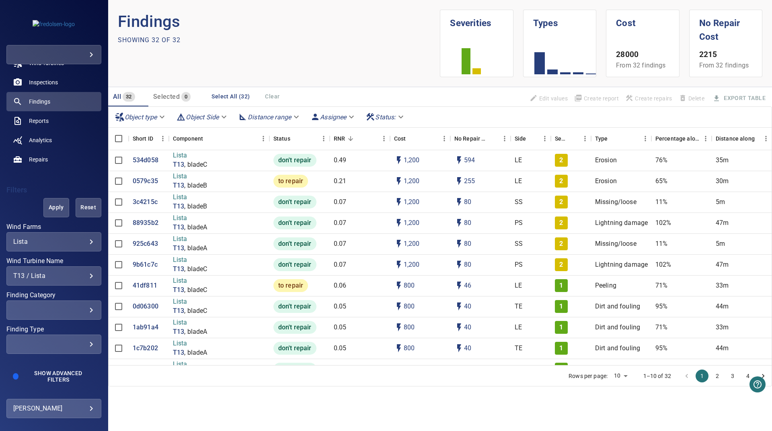 The image size is (772, 431). I want to click on span: From 32 findings, so click(723, 65).